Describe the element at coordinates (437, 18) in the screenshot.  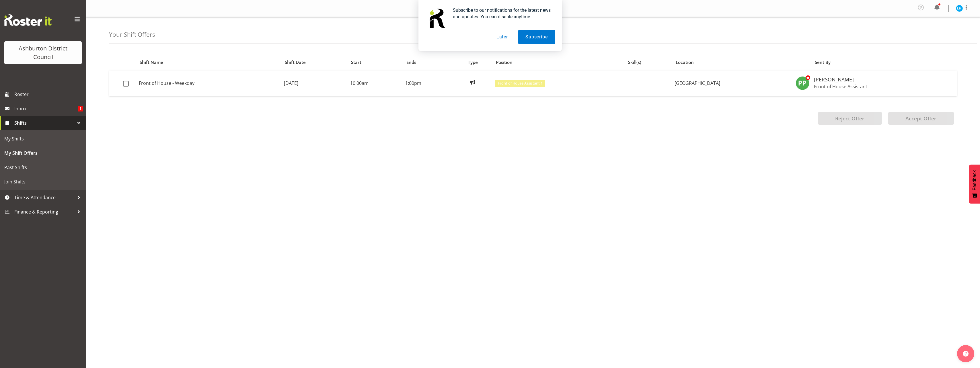
I see `img: notification icon` at that location.